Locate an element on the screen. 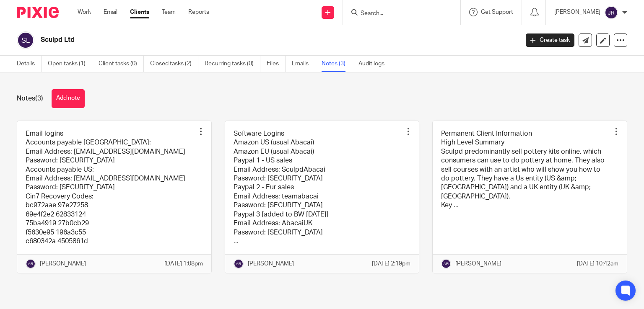  a: Audit logs is located at coordinates (374, 64).